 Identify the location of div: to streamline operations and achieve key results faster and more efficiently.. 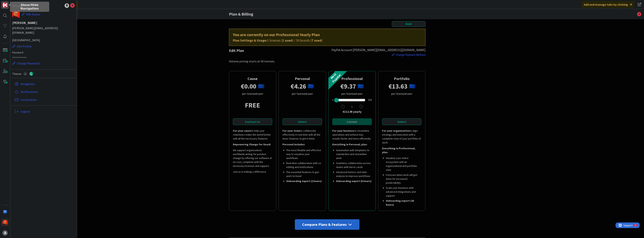
(352, 135).